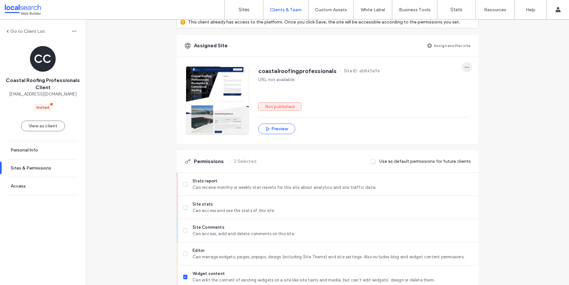 The width and height of the screenshot is (569, 285). What do you see at coordinates (245, 161) in the screenshot?
I see `label: 2 Selected` at bounding box center [245, 161].